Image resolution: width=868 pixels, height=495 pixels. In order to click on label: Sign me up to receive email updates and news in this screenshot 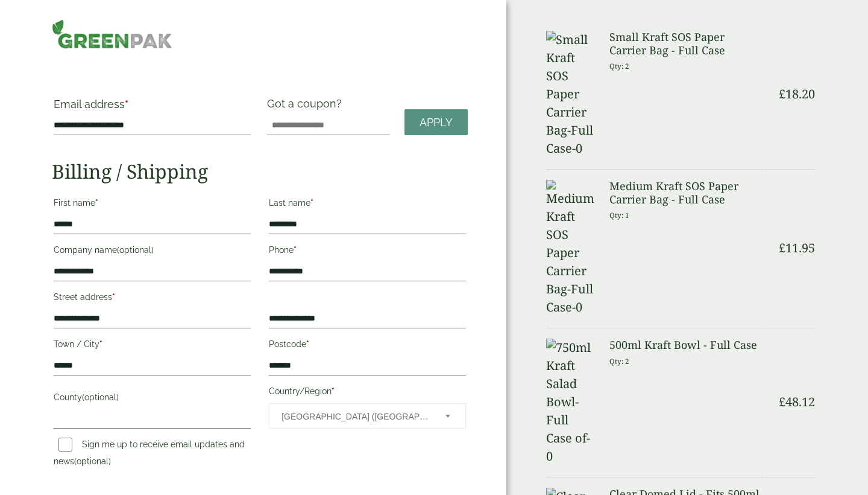, I will do `click(149, 454)`.